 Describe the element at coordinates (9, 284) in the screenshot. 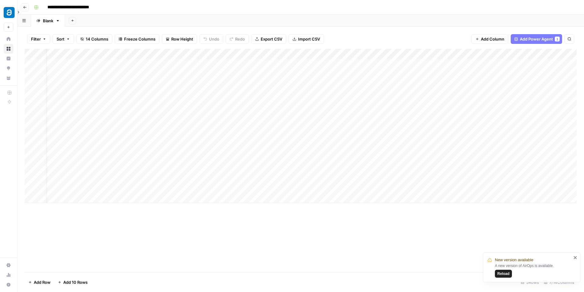

I see `button: Help + Support` at that location.